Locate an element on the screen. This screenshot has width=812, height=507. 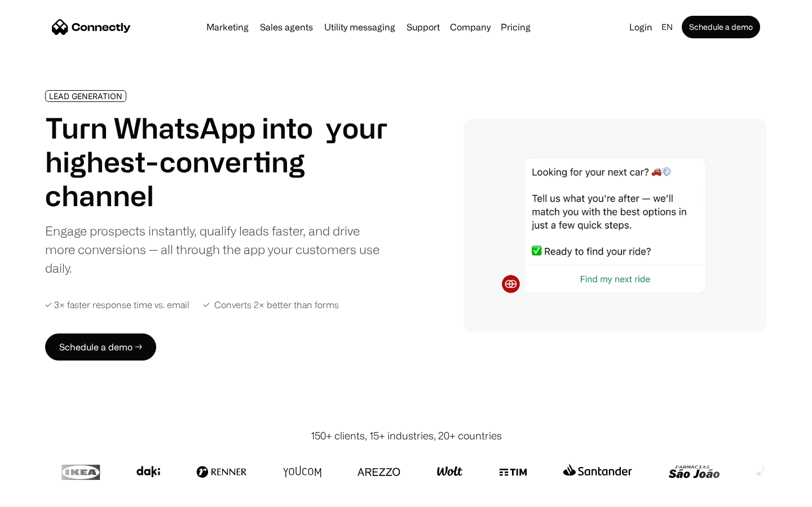
div: LEAD GENERATION is located at coordinates (85, 96).